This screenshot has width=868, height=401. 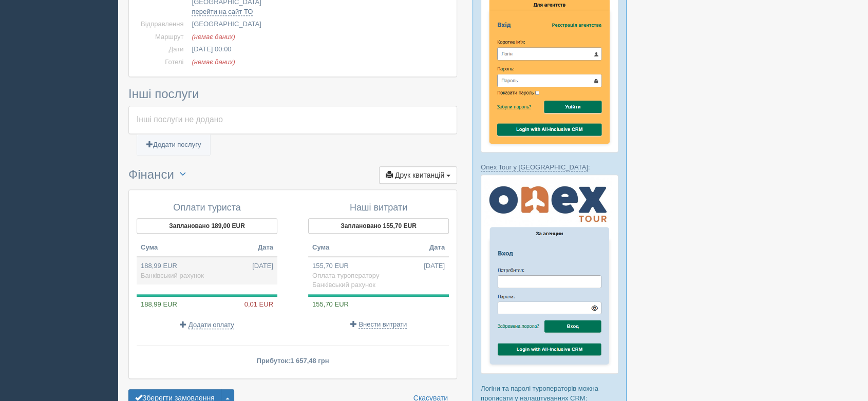 I want to click on span: 1 657,48 грн, so click(x=310, y=361).